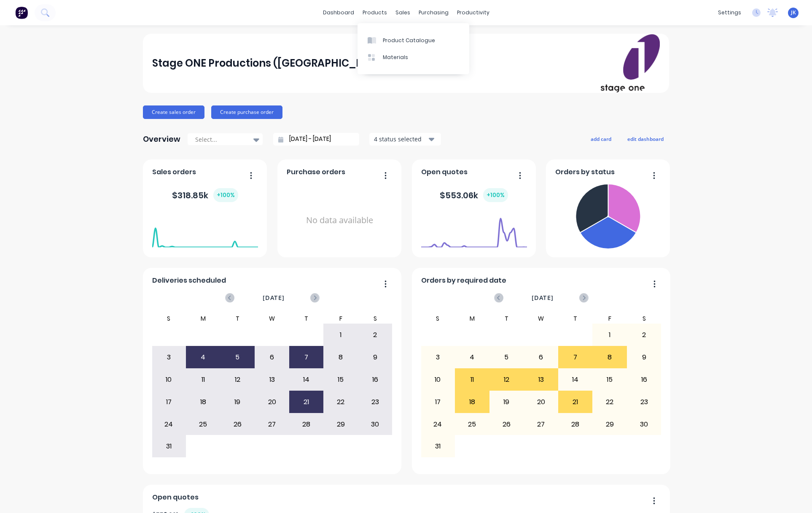 The width and height of the screenshot is (812, 513). Describe the element at coordinates (473, 13) in the screenshot. I see `div: productivity` at that location.